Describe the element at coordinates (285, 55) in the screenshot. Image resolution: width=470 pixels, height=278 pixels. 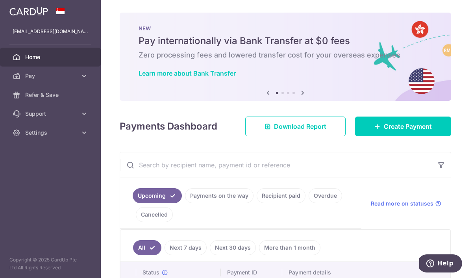
I see `h6: Zero processing fees and lowered transfer cost for your overseas expenses` at that location.